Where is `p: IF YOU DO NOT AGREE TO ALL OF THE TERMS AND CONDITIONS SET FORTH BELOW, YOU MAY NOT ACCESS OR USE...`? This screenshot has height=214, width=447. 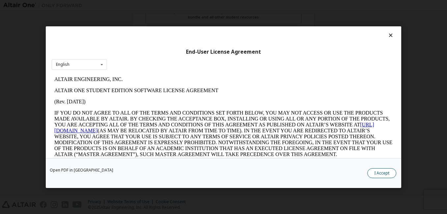 p: IF YOU DO NOT AGREE TO ALL OF THE TERMS AND CONDITIONS SET FORTH BELOW, YOU MAY NOT ACCESS OR USE... is located at coordinates (172, 60).